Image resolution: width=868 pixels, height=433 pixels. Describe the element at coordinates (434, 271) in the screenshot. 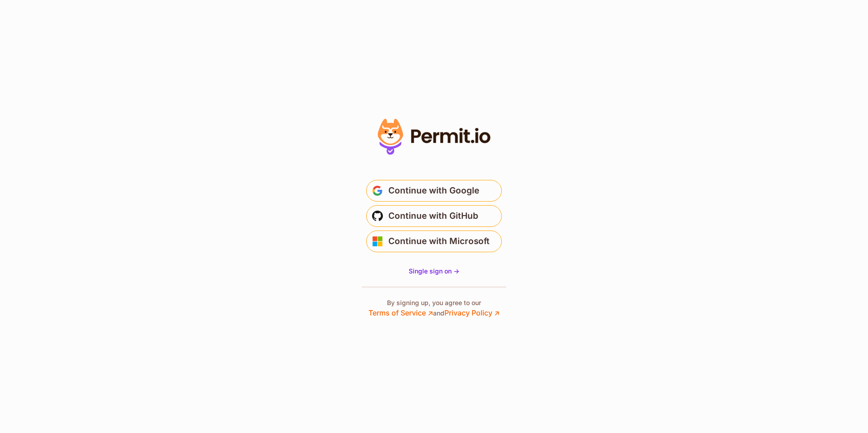

I see `a: Single sign on ->` at that location.